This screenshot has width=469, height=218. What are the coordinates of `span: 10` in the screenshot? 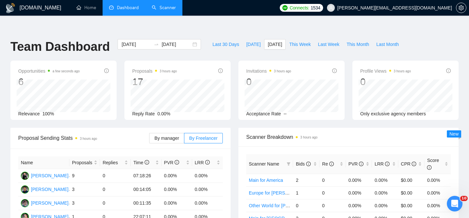 It's located at (464, 198).